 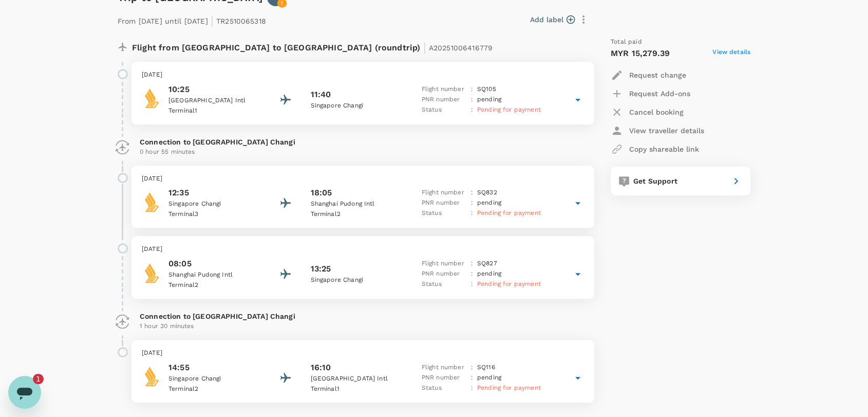 What do you see at coordinates (320, 269) in the screenshot?
I see `p: 13:25` at bounding box center [320, 269].